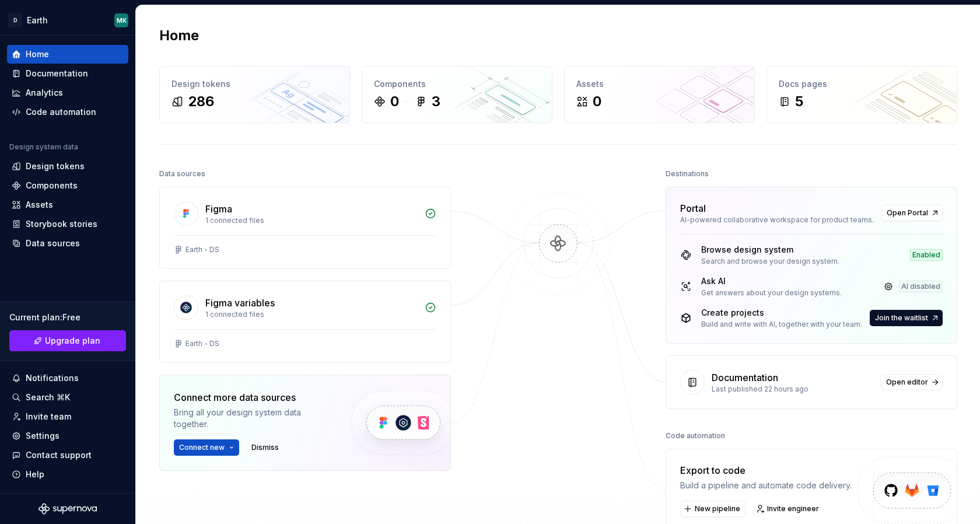  Describe the element at coordinates (907, 213) in the screenshot. I see `span: Open Portal` at that location.